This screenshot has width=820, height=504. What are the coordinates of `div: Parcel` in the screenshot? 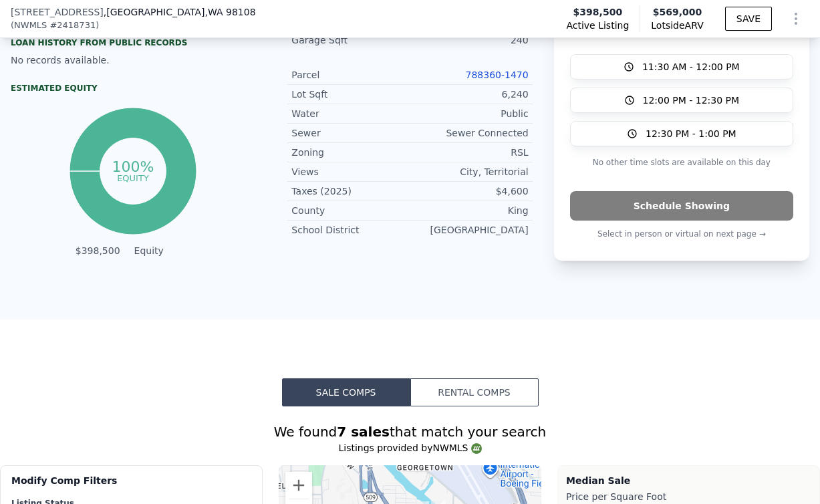 It's located at (350, 75).